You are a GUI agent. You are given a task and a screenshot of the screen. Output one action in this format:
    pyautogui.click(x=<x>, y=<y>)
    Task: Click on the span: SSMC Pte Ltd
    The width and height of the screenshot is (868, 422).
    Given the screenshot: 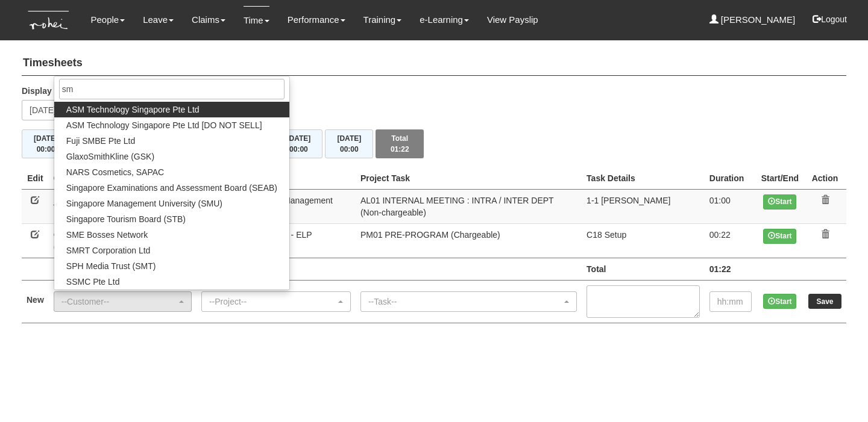 What is the action you would take?
    pyautogui.click(x=93, y=282)
    